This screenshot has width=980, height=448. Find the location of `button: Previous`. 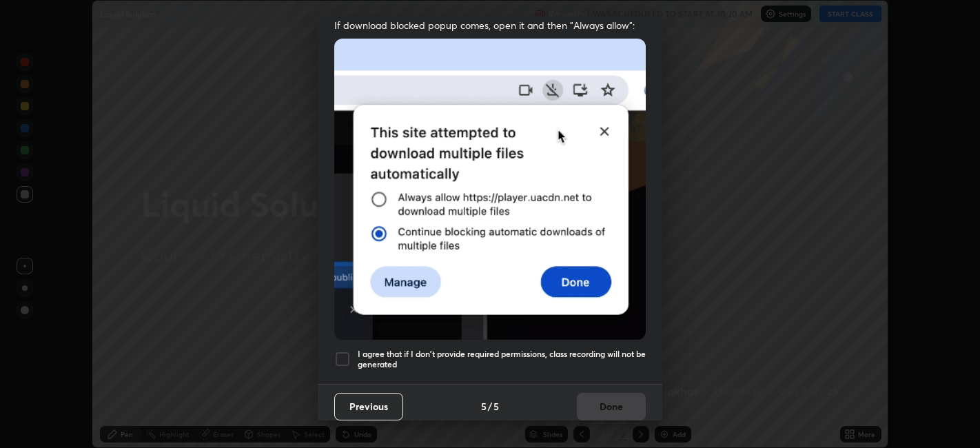

button: Previous is located at coordinates (368, 407).